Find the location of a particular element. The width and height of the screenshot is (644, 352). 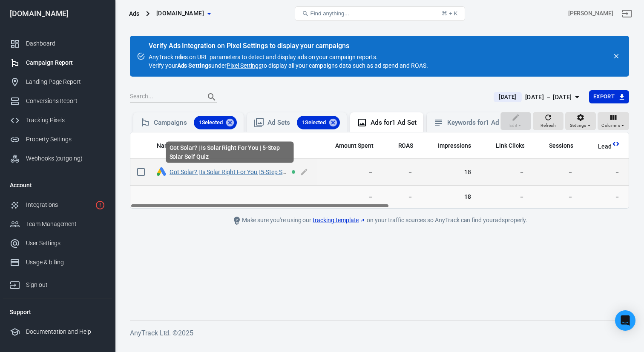

a: Integrations is located at coordinates (58, 204).